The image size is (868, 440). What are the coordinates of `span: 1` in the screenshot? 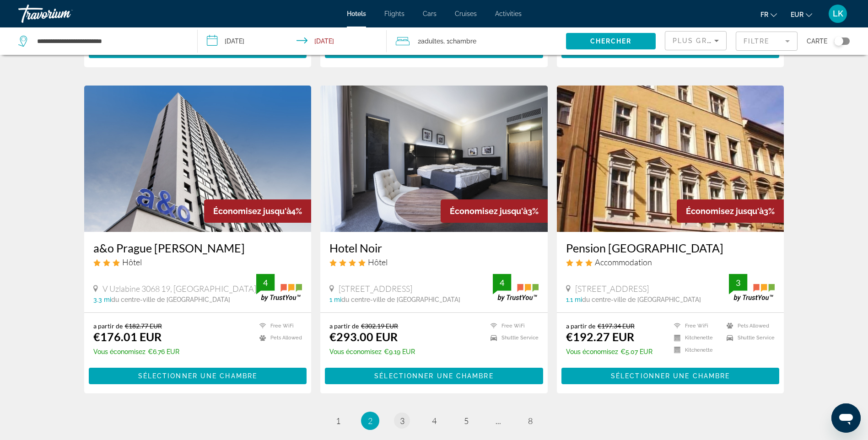 It's located at (338, 421).